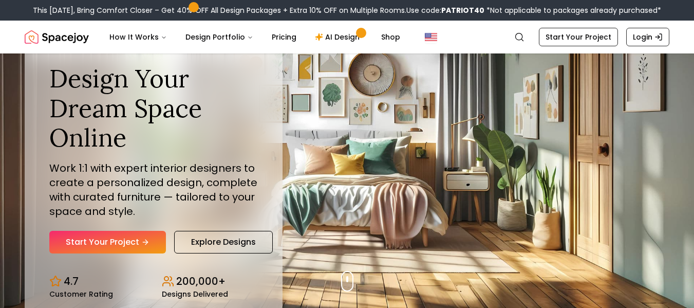 This screenshot has width=694, height=308. Describe the element at coordinates (463, 10) in the screenshot. I see `b: PATRIOT40` at that location.